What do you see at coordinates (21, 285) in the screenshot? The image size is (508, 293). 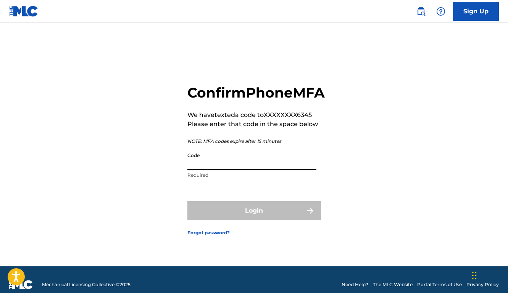 I see `img: logo` at bounding box center [21, 285].